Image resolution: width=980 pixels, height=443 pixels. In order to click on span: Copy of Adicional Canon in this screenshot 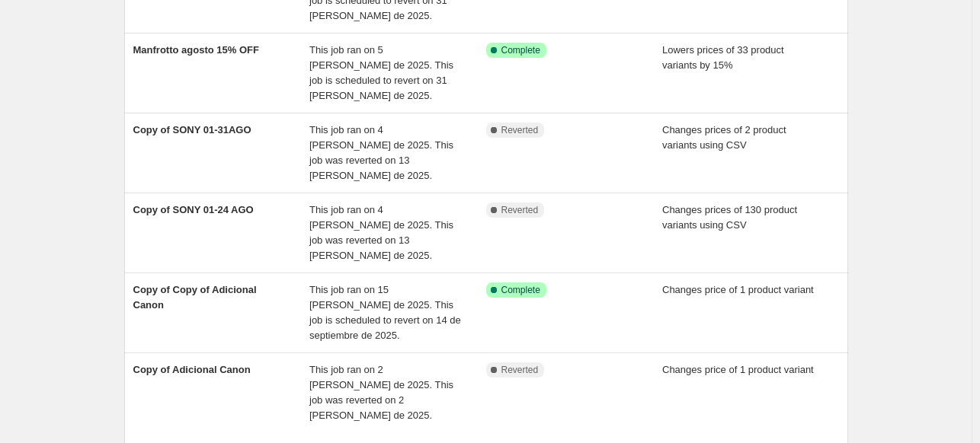, I will do `click(192, 370)`.